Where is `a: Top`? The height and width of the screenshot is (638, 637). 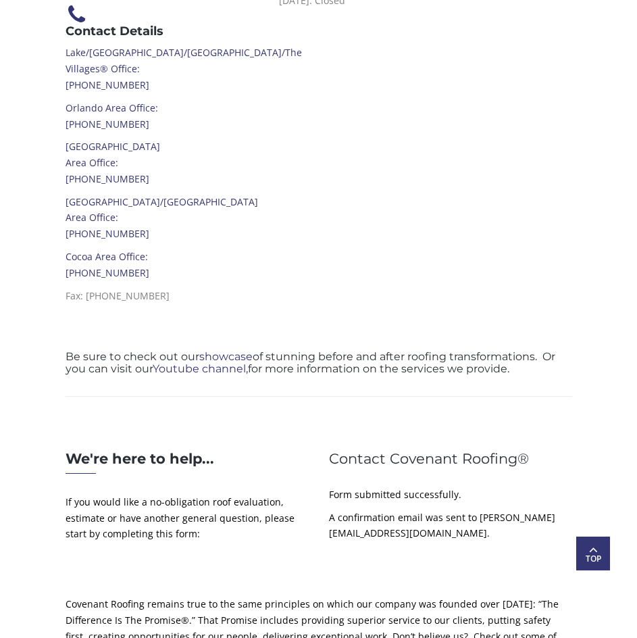
a: Top is located at coordinates (593, 554).